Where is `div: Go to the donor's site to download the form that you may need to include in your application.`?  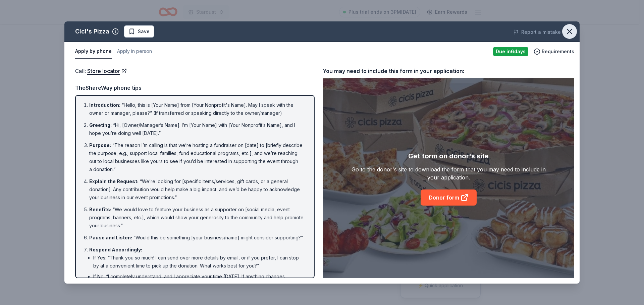
div: Go to the donor's site to download the form that you may need to include in your application. is located at coordinates (448, 174).